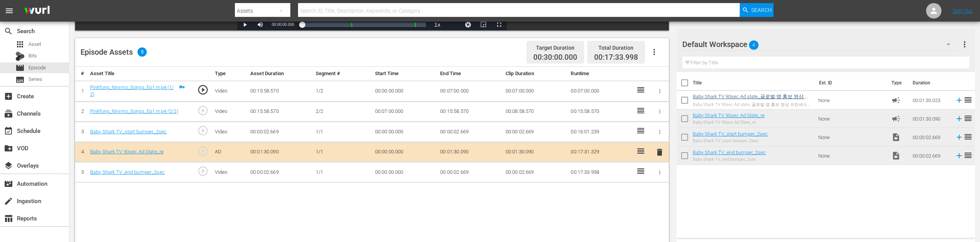  I want to click on button: delete, so click(660, 152).